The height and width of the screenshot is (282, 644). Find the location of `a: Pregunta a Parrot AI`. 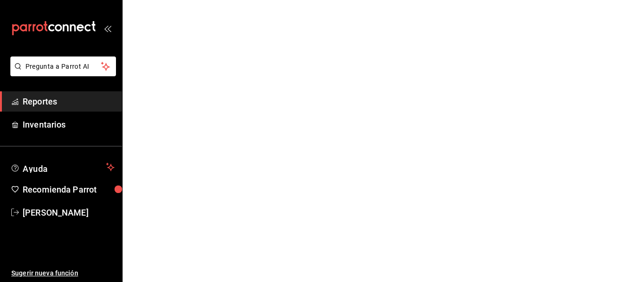

a: Pregunta a Parrot AI is located at coordinates (61, 73).